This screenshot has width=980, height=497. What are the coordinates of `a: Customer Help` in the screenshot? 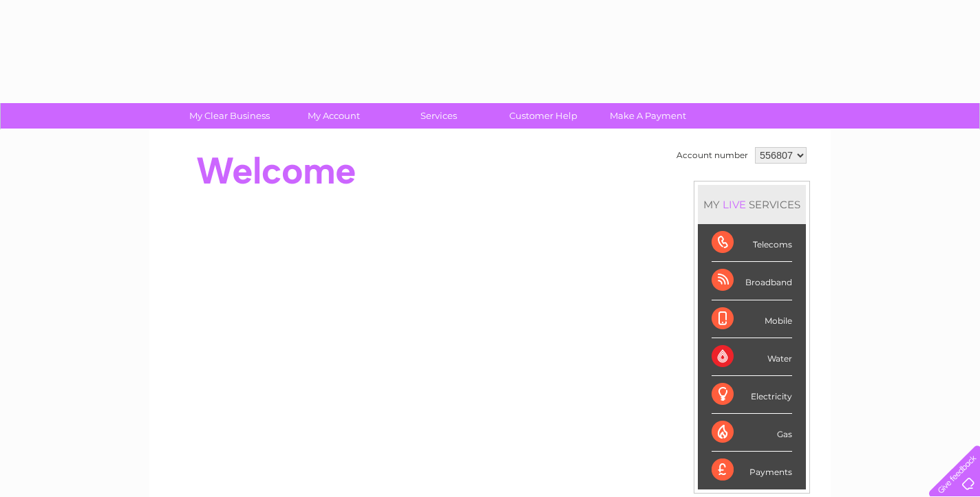 It's located at (543, 115).